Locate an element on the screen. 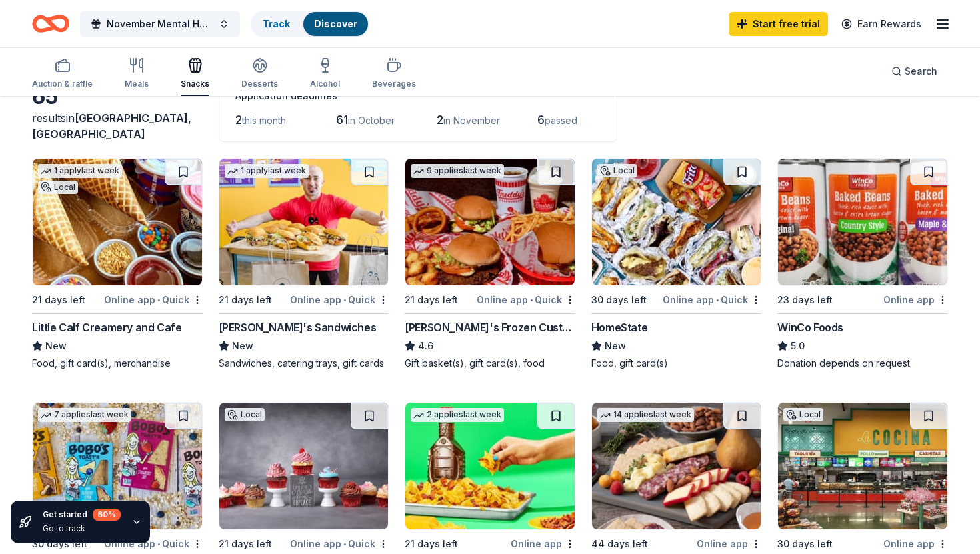 The height and width of the screenshot is (554, 980). div: 44 days left is located at coordinates (619, 544).